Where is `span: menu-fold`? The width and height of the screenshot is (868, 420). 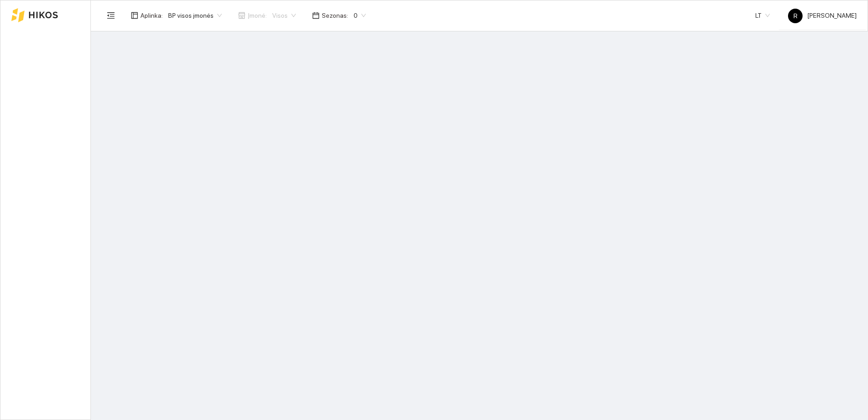
span: menu-fold is located at coordinates (111, 16).